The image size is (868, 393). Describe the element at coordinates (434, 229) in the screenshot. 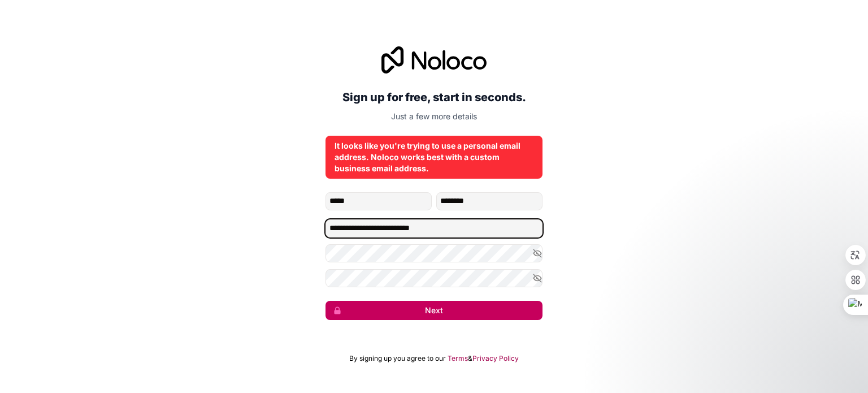

I see `input: Email address` at that location.